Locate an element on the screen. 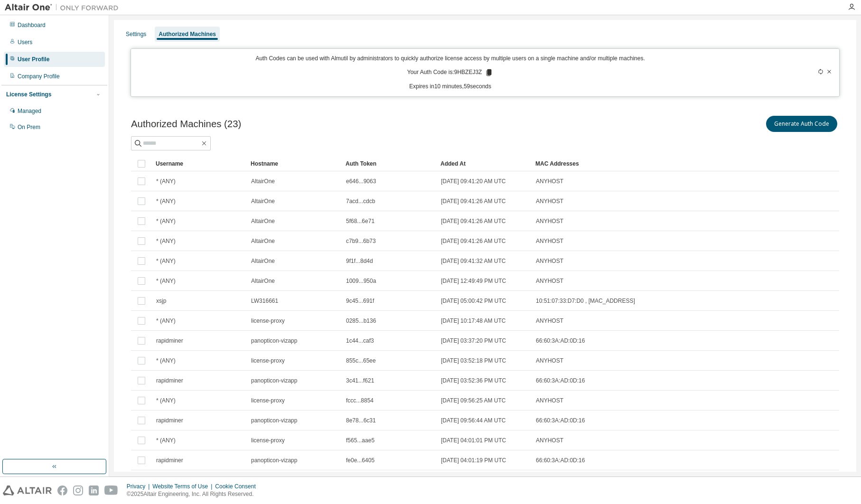 The width and height of the screenshot is (861, 504). span: 3c41...f621 is located at coordinates (360, 381).